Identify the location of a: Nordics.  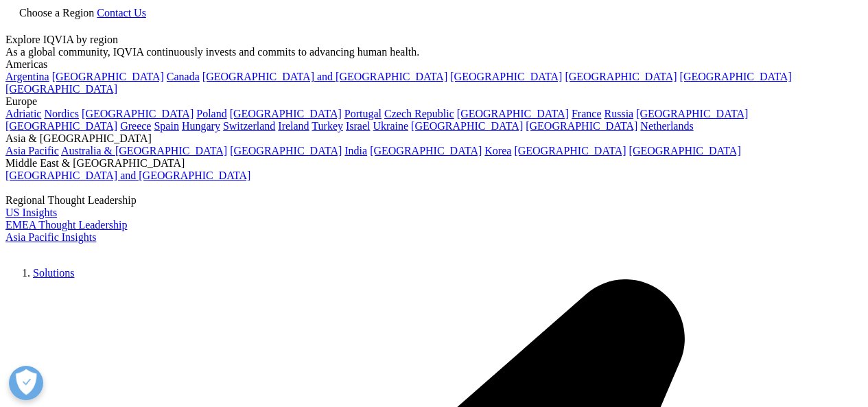
(61, 113).